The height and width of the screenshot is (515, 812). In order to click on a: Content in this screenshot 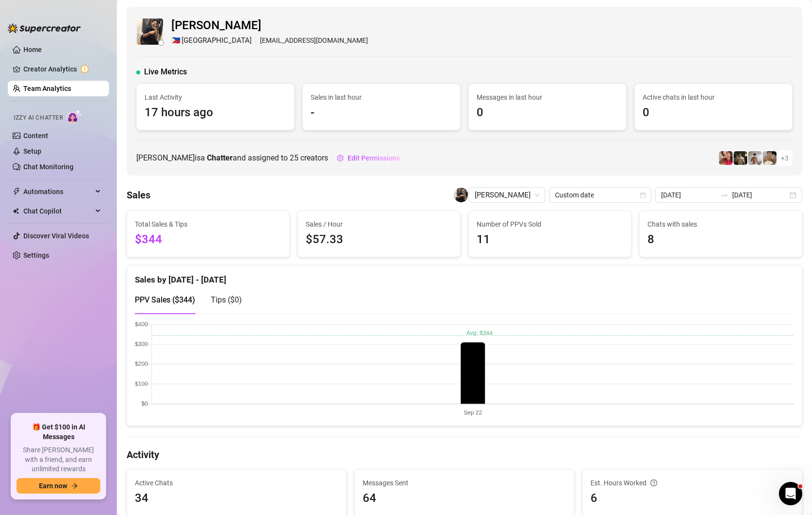, I will do `click(36, 135)`.